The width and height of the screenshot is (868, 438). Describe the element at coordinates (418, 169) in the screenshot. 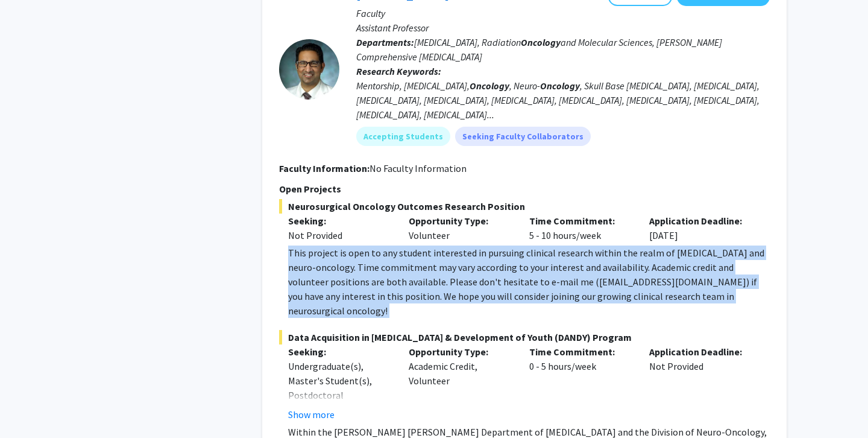

I see `span: No Faculty Information` at that location.